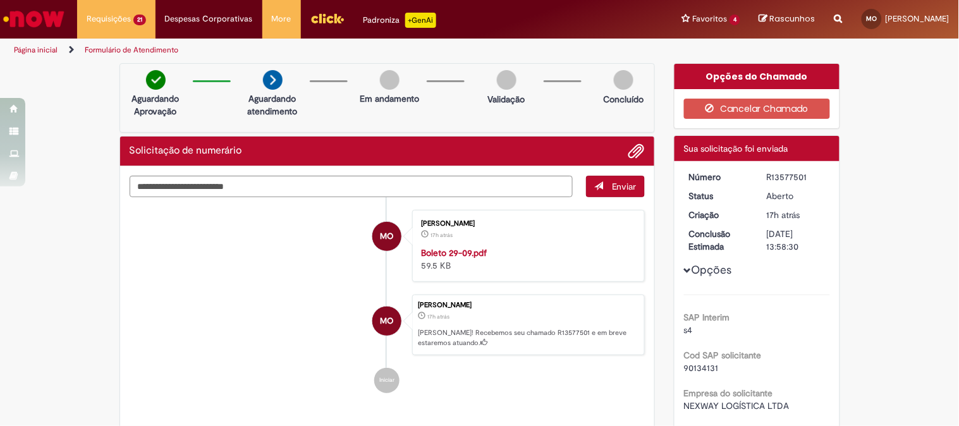  I want to click on span: 21, so click(140, 20).